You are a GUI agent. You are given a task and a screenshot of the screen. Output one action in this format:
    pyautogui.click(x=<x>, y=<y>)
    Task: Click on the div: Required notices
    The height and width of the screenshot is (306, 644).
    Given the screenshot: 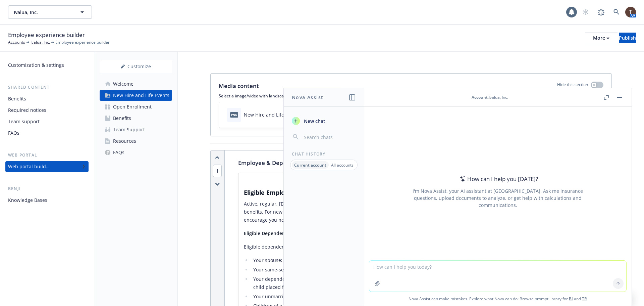 What is the action you would take?
    pyautogui.click(x=27, y=110)
    